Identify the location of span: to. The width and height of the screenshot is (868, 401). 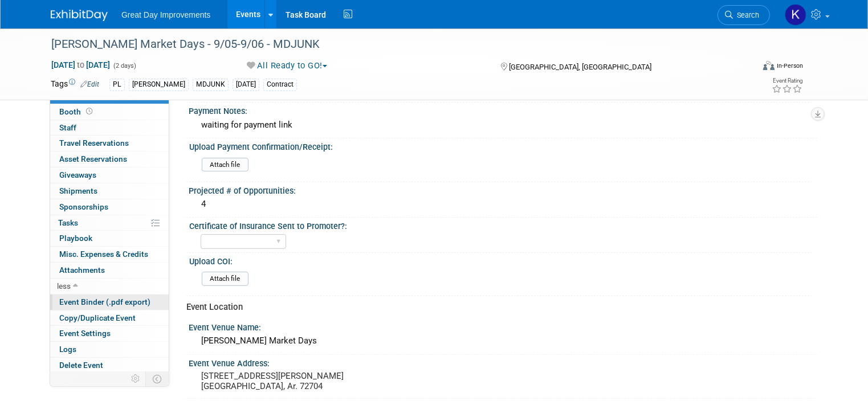
(80, 65).